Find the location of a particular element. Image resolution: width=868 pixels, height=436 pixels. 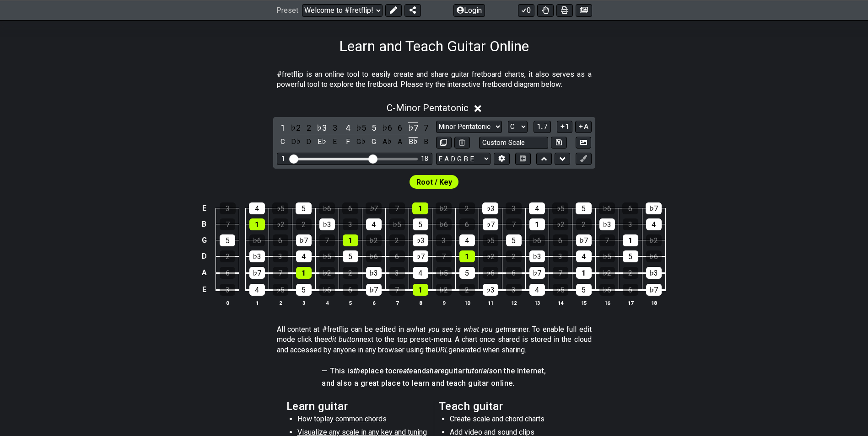

button: 0 is located at coordinates (526, 10).